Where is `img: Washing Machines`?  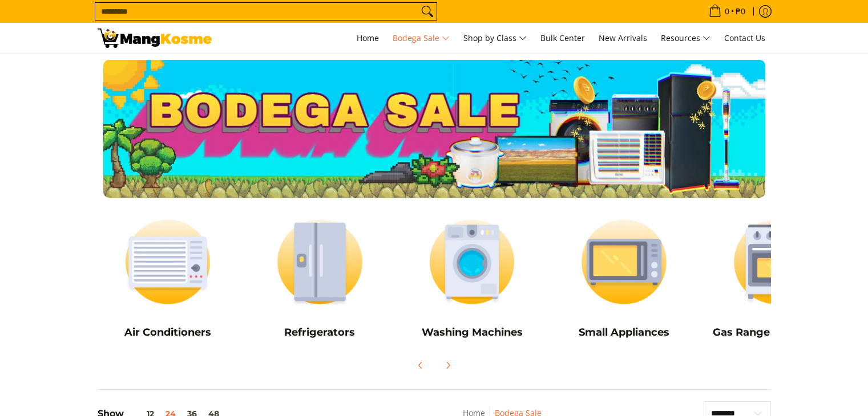 img: Washing Machines is located at coordinates (472, 262).